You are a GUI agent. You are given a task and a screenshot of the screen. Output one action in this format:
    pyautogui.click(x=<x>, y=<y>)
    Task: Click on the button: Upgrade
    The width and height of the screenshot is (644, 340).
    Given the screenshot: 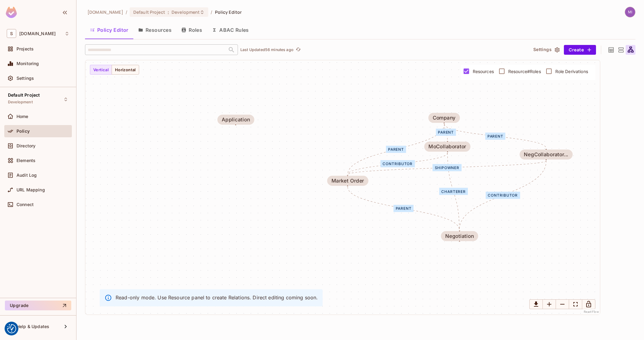 What is the action you would take?
    pyautogui.click(x=38, y=306)
    